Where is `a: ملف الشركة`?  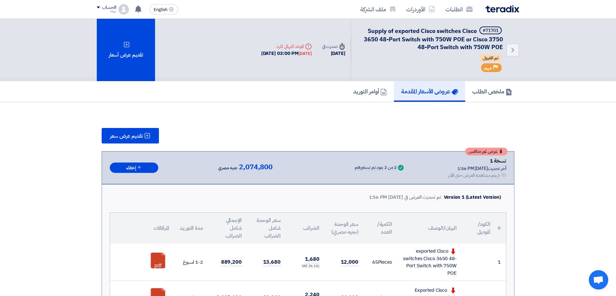
a: ملف الشركة is located at coordinates (378, 9).